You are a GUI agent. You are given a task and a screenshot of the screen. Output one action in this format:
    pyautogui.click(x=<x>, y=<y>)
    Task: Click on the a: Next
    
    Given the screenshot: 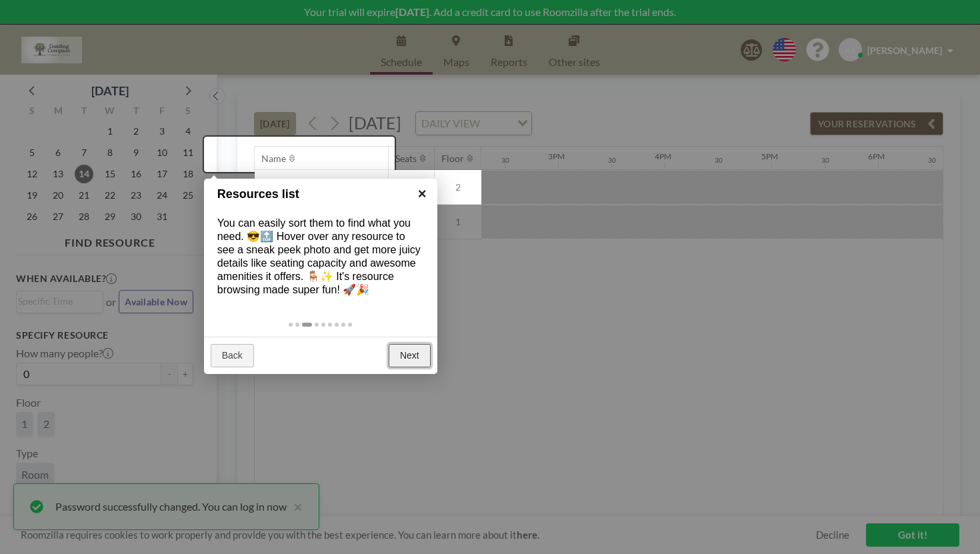 What is the action you would take?
    pyautogui.click(x=409, y=356)
    